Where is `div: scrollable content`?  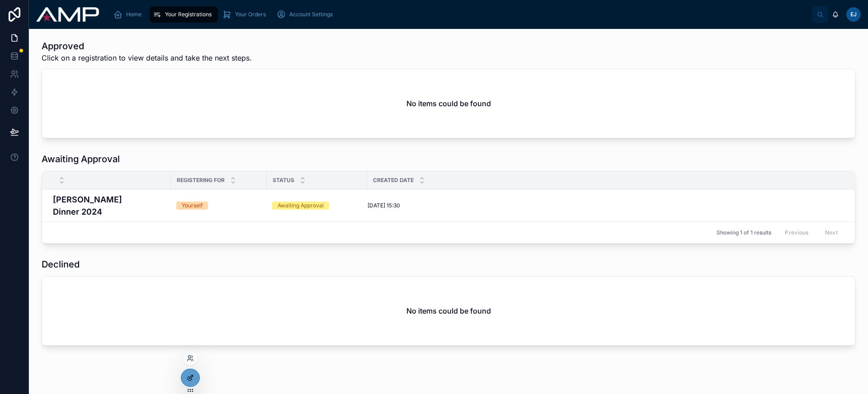
div: scrollable content is located at coordinates (459, 14).